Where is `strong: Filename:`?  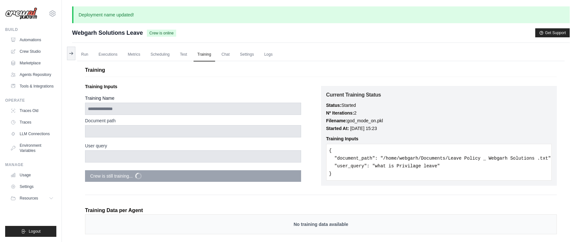 strong: Filename: is located at coordinates (336, 121).